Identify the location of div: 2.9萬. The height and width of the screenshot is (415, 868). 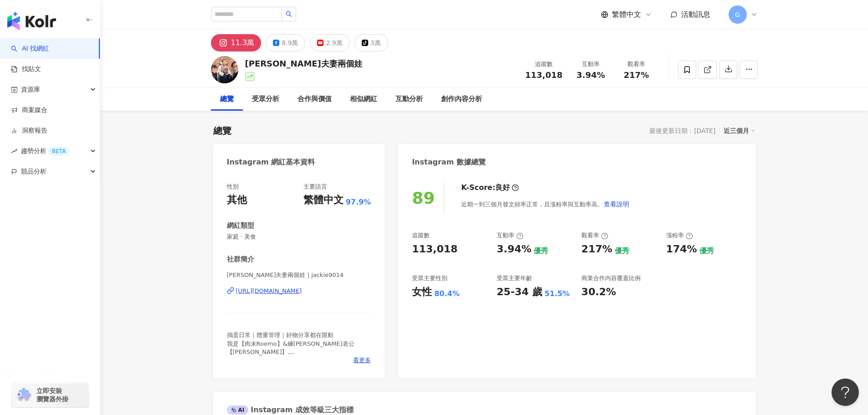
(334, 43).